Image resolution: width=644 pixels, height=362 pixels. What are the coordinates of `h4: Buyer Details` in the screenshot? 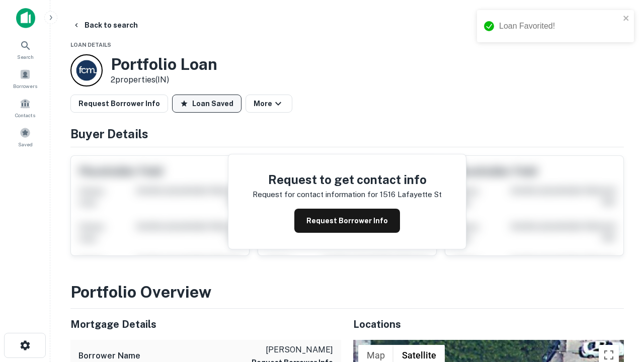 It's located at (347, 134).